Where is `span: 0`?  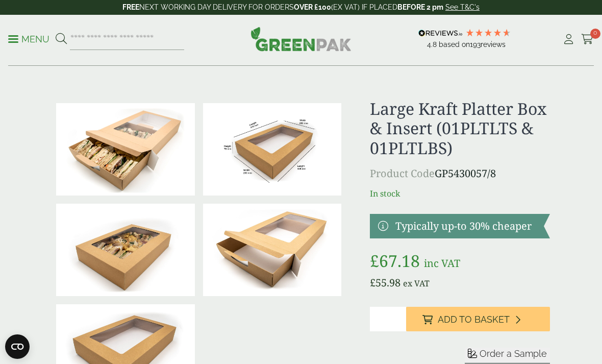
span: 0 is located at coordinates (596, 34).